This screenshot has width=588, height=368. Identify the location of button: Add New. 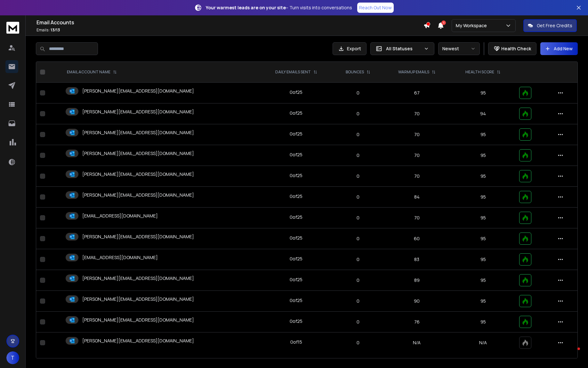
(559, 49).